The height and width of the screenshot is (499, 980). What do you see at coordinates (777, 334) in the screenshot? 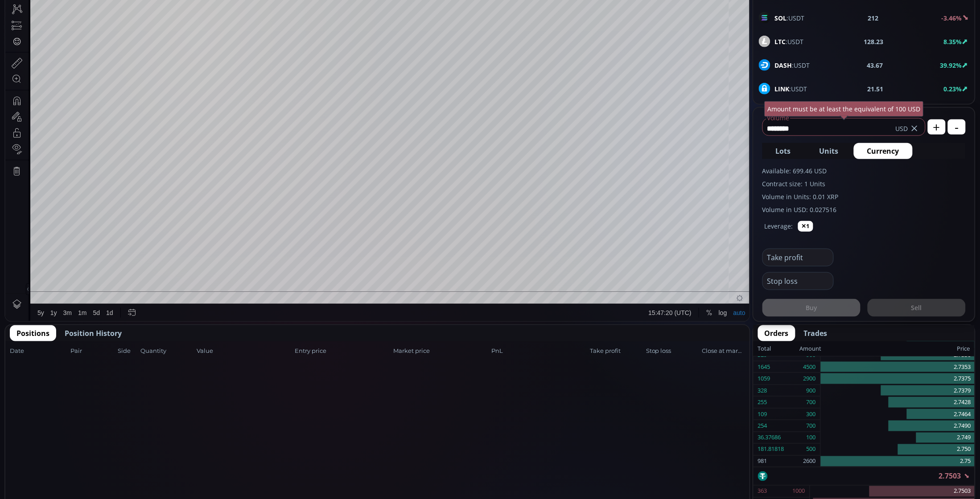
I see `button: Orders` at bounding box center [777, 334].